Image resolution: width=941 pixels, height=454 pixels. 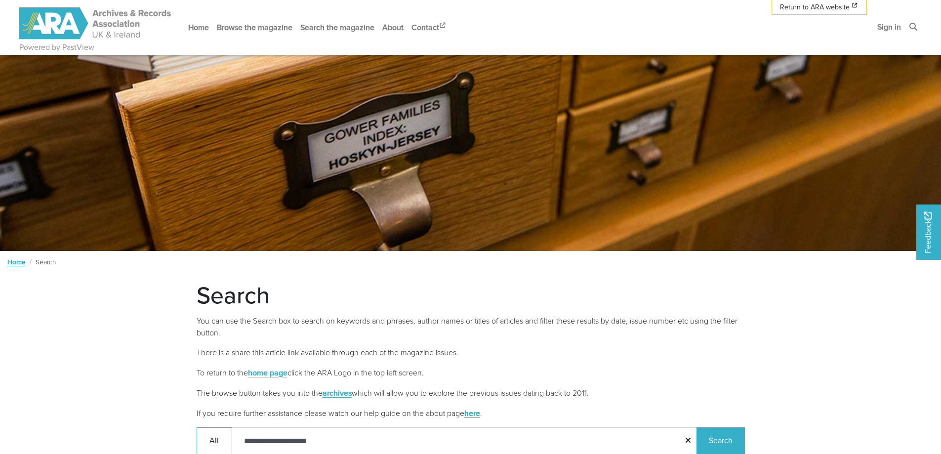 I want to click on a: ARA - ARC Magazine | Powered by PastView logo, so click(x=96, y=23).